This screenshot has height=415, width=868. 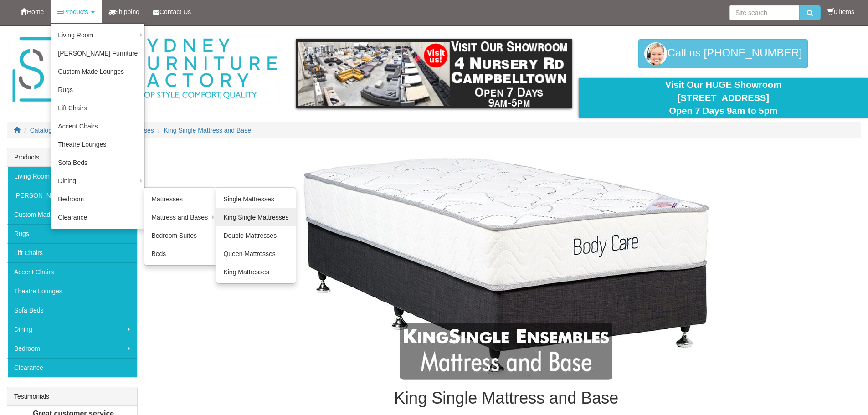 I want to click on div: Products, so click(x=72, y=157).